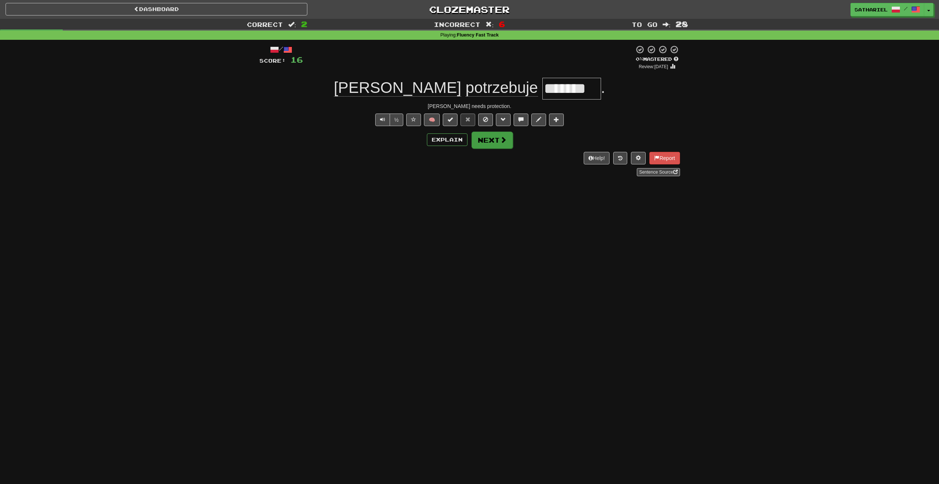 This screenshot has height=484, width=939. Describe the element at coordinates (597, 158) in the screenshot. I see `button: Help!` at that location.